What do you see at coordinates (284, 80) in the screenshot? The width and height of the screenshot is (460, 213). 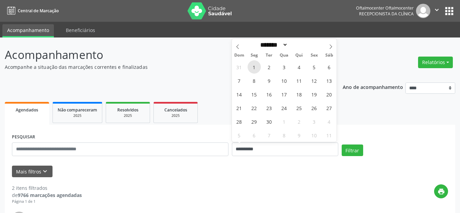 I see `span: Setembro 10, 2025` at bounding box center [284, 80].